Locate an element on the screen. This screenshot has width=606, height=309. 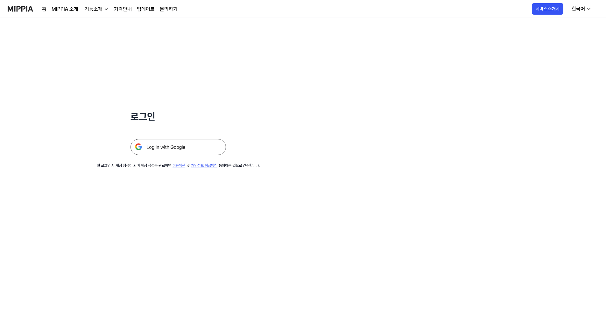
h1: 로그인 is located at coordinates (178, 116).